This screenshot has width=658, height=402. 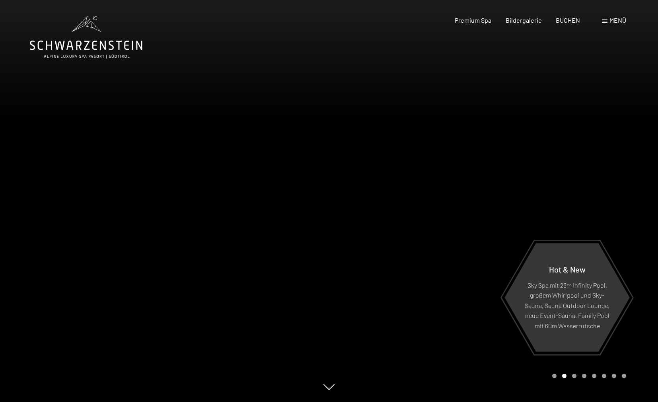 I want to click on a: BUCHEN, so click(x=568, y=20).